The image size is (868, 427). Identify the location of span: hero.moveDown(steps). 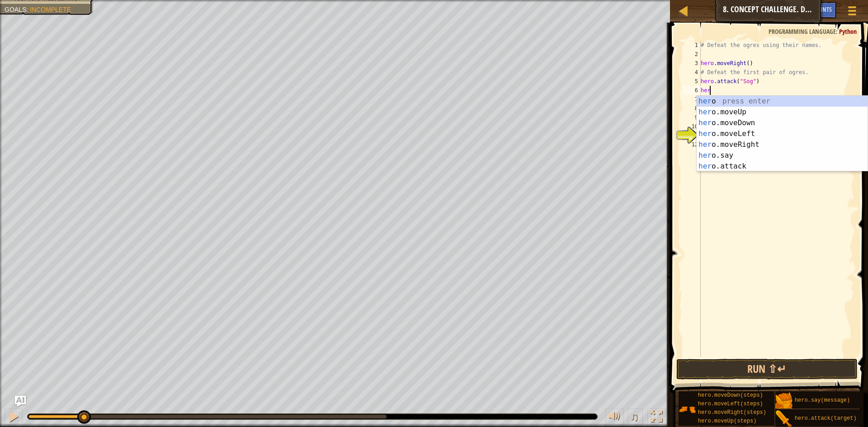
(731, 395).